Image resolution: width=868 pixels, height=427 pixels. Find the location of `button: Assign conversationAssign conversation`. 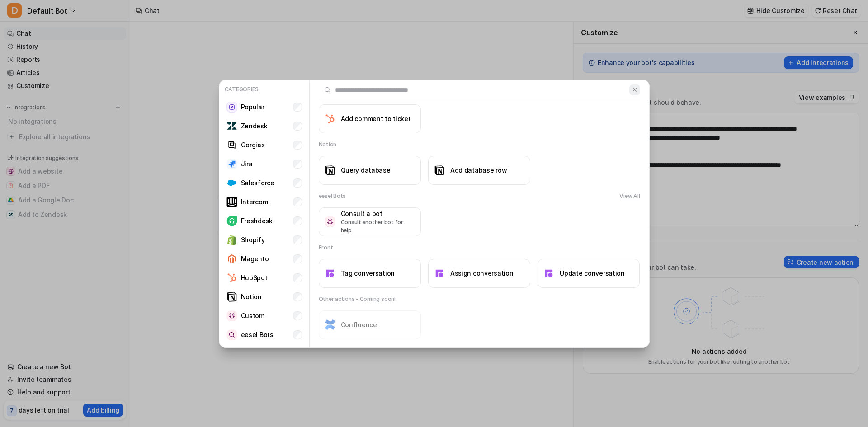

button: Assign conversationAssign conversation is located at coordinates (479, 273).